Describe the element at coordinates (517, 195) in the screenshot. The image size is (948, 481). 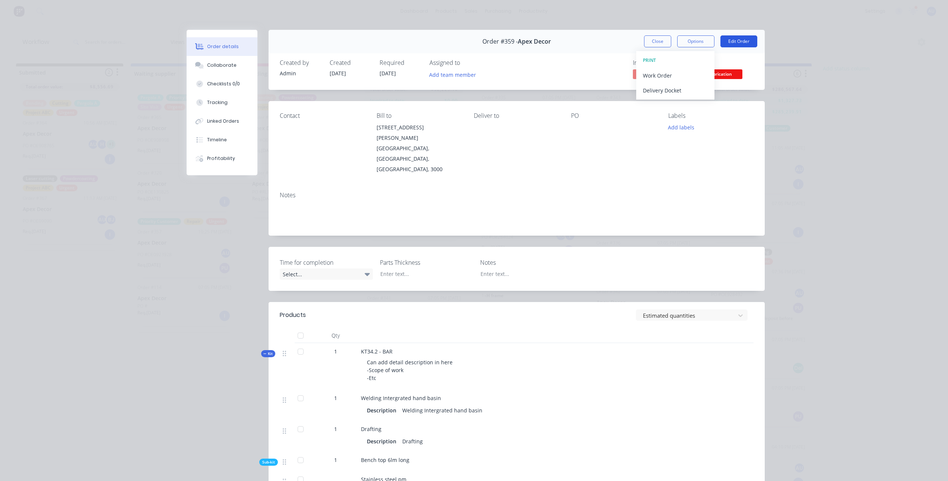
I see `div: Notes` at that location.